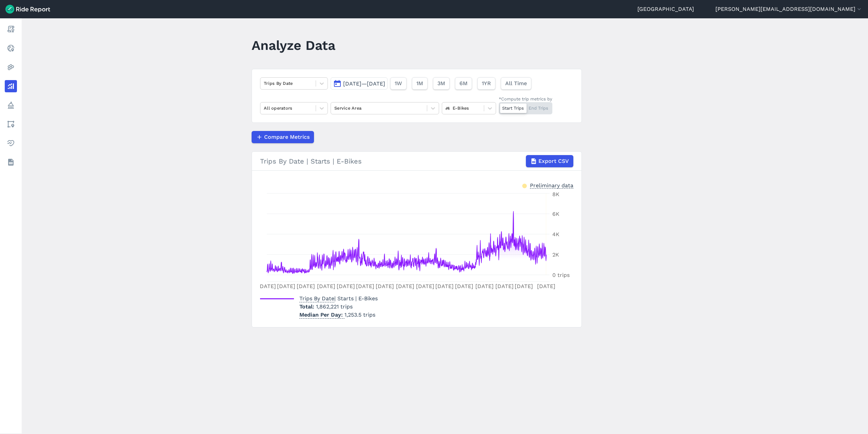 Image resolution: width=868 pixels, height=434 pixels. I want to click on a: Heatmaps, so click(11, 67).